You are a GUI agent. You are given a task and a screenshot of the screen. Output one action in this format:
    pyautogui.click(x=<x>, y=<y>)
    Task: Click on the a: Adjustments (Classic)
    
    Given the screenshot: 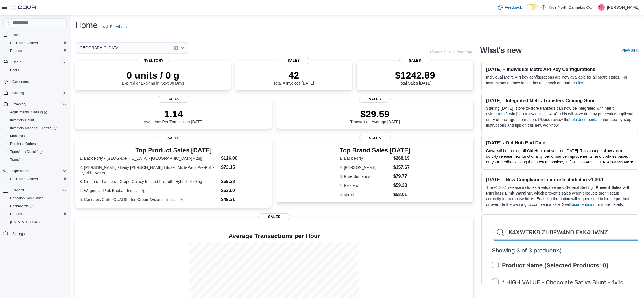 What is the action you would take?
    pyautogui.click(x=29, y=112)
    